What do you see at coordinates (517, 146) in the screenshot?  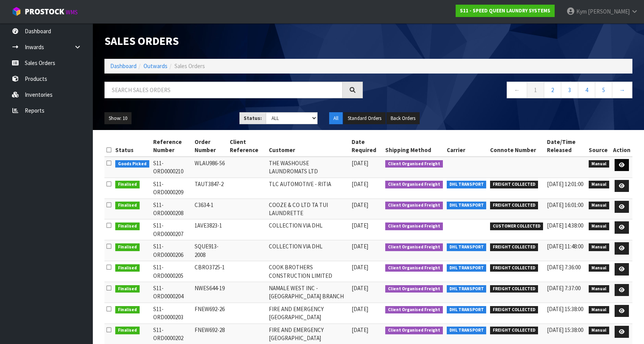 I see `th: Connote Number` at bounding box center [517, 146].